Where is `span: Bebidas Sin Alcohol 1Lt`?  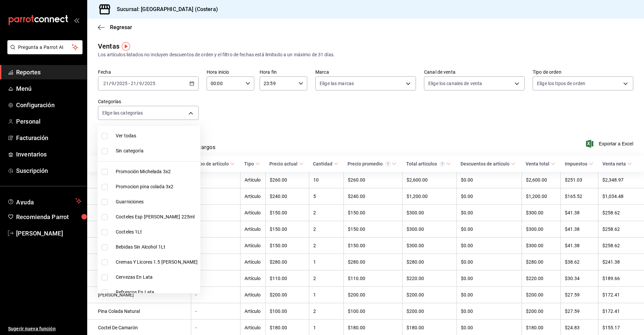
span: Bebidas Sin Alcohol 1Lt is located at coordinates (157, 247).